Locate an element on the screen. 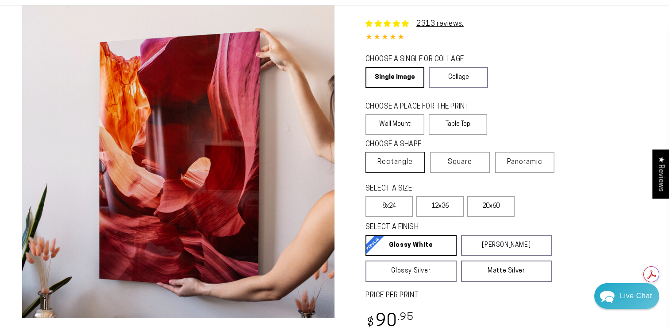 This screenshot has width=669, height=331. label: 8x24 is located at coordinates (389, 206).